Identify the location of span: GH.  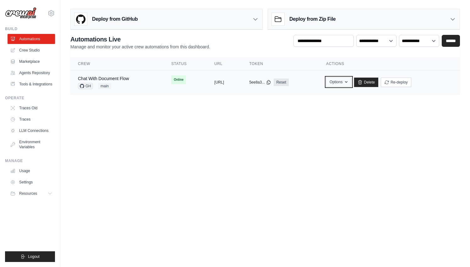
(85, 86).